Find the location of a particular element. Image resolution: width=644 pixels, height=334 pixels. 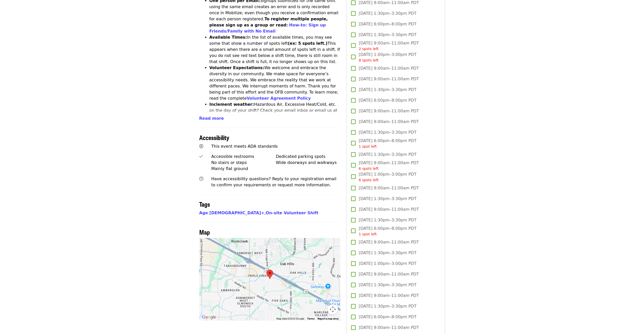

span: 8 spots left is located at coordinates (369, 60).